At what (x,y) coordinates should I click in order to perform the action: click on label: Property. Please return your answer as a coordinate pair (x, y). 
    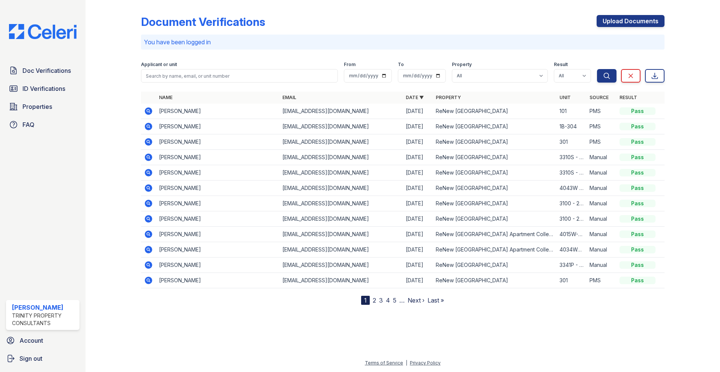
    Looking at the image, I should click on (462, 64).